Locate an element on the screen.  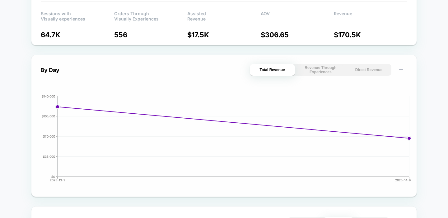
tspan: $70,000 is located at coordinates (49, 137).